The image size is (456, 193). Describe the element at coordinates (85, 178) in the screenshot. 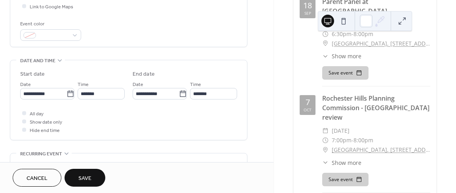

I see `span: Save` at that location.